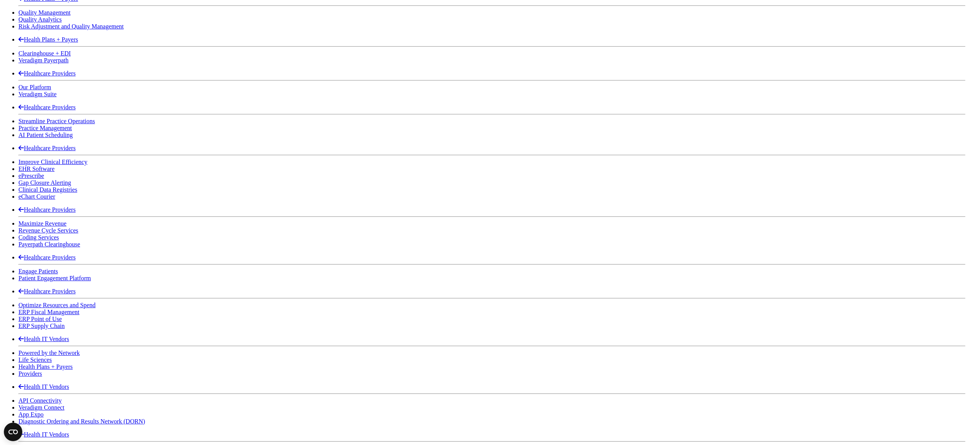 This screenshot has width=980, height=445. What do you see at coordinates (13, 432) in the screenshot?
I see `button: Open CMP widget` at bounding box center [13, 432].